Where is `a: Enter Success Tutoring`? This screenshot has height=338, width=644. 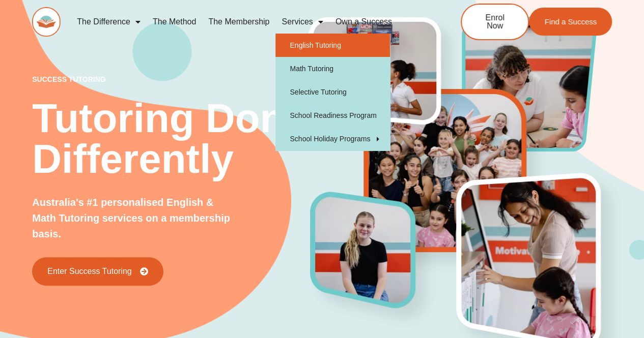 a: Enter Success Tutoring is located at coordinates (97, 271).